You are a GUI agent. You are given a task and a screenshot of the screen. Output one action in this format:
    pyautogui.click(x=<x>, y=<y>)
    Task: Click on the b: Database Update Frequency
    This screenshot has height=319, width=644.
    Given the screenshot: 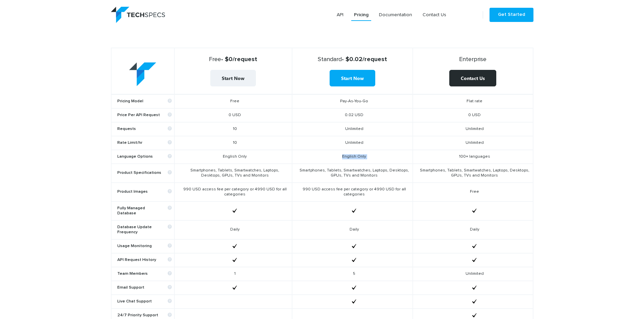 What is the action you would take?
    pyautogui.click(x=145, y=230)
    